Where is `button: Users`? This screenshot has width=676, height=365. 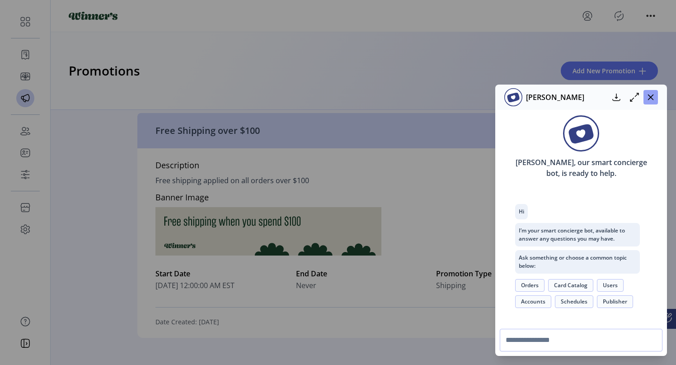 button: Users is located at coordinates (610, 285).